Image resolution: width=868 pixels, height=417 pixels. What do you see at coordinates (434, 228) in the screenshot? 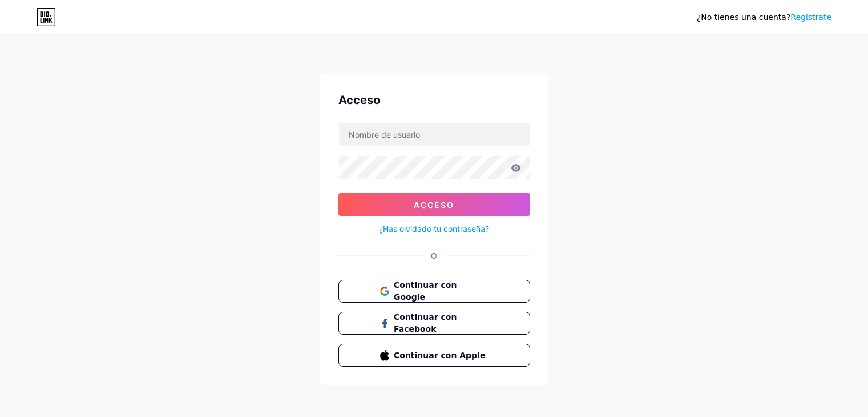
I see `a: ¿Has olvidado tu contraseña?` at bounding box center [434, 228].